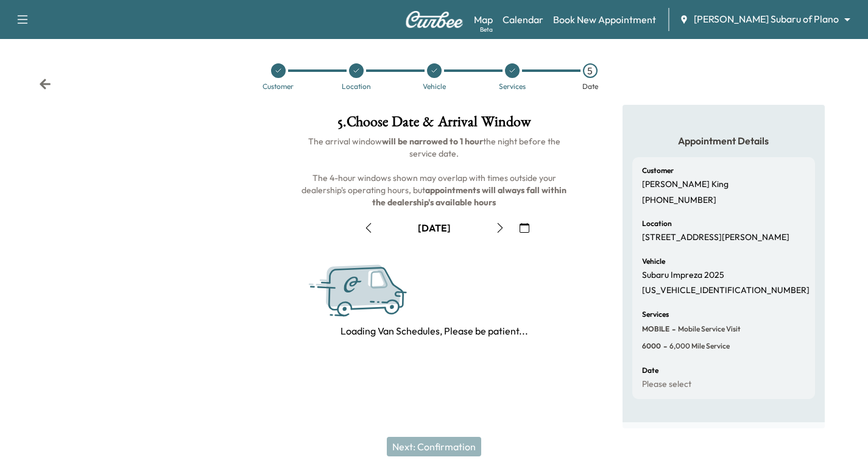 The width and height of the screenshot is (868, 471). I want to click on p: Loading Van Schedules, Please be patient..., so click(434, 331).